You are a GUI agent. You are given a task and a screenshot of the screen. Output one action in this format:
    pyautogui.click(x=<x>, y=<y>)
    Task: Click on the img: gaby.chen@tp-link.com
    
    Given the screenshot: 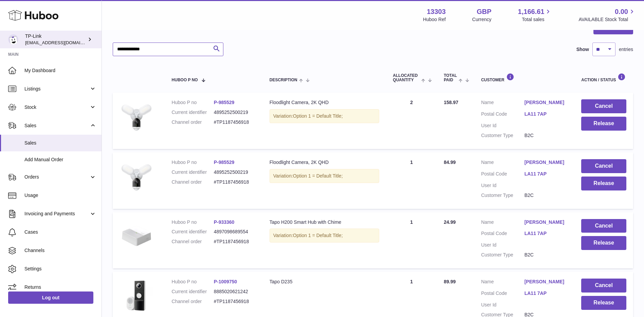 What is the action you would take?
    pyautogui.click(x=13, y=40)
    